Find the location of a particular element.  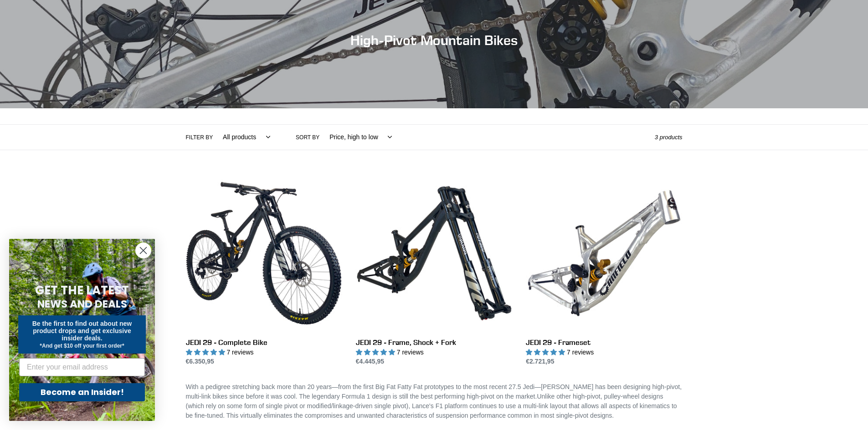

button: Close dialog is located at coordinates (143, 250).